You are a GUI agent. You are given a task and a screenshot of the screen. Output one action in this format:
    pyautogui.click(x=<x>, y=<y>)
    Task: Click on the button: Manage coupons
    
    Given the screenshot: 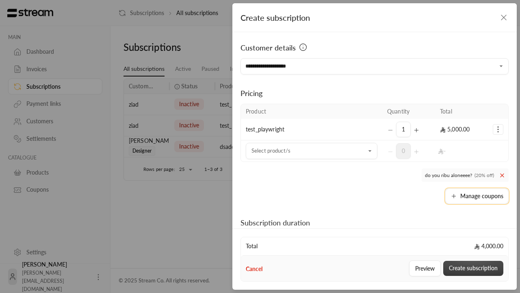 What is the action you would take?
    pyautogui.click(x=477, y=196)
    